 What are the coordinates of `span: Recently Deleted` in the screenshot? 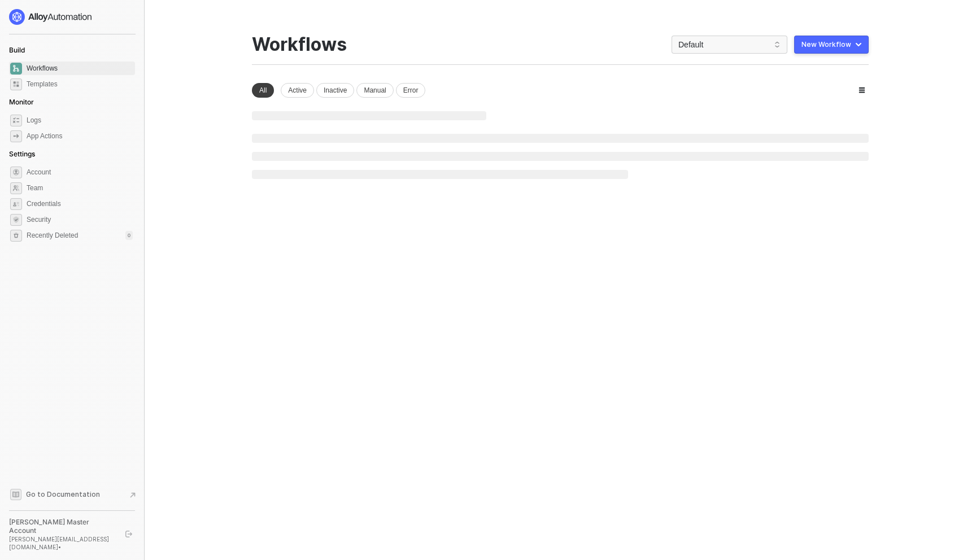 It's located at (52, 235).